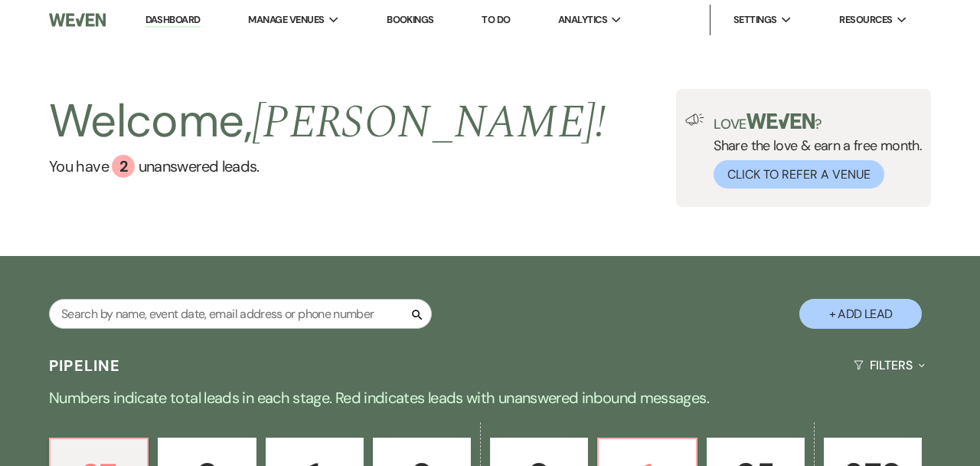 The width and height of the screenshot is (980, 466). Describe the element at coordinates (817, 122) in the screenshot. I see `p: Love ?` at that location.